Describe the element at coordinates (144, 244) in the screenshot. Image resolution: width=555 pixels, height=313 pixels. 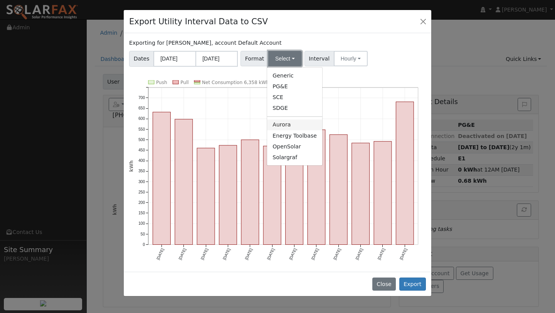
I see `text: 0` at that location.